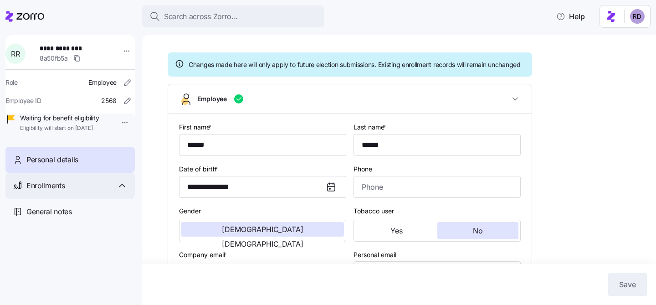 The height and width of the screenshot is (305, 656). What do you see at coordinates (15, 54) in the screenshot?
I see `span: R R` at bounding box center [15, 54].